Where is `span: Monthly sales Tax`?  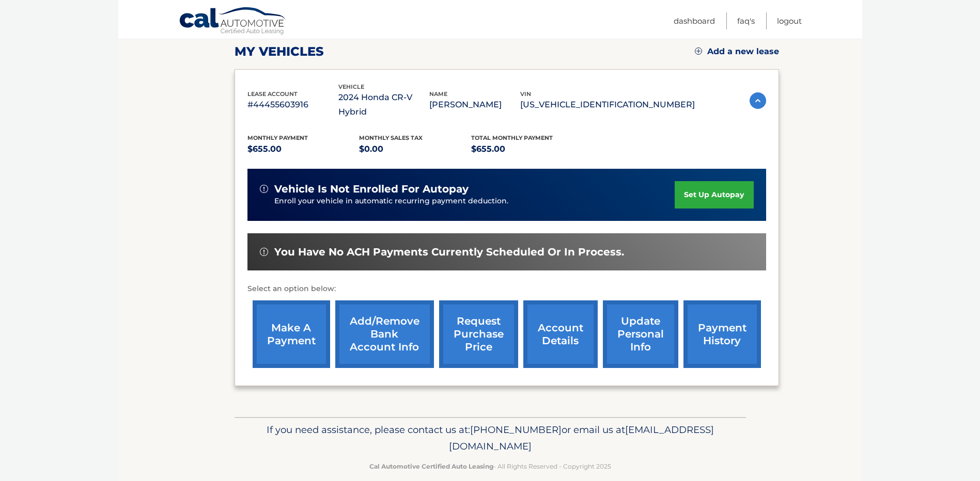 span: Monthly sales Tax is located at coordinates (391, 138).